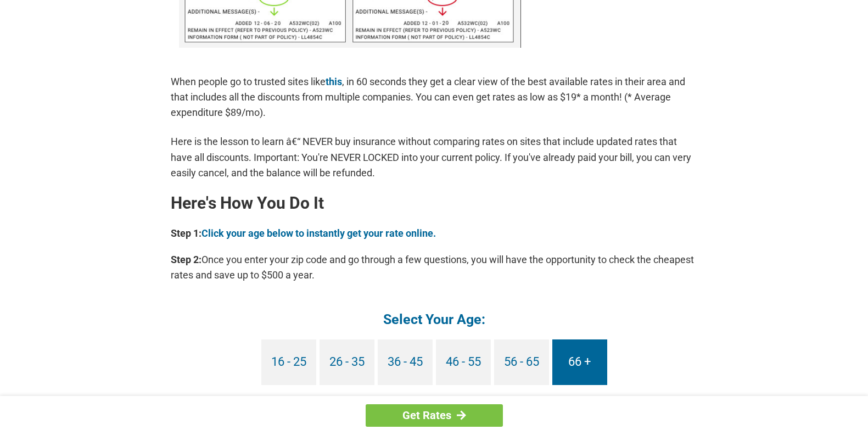 This screenshot has width=868, height=435. Describe the element at coordinates (318, 233) in the screenshot. I see `a: Click your age below to instantly get your rate online.` at that location.